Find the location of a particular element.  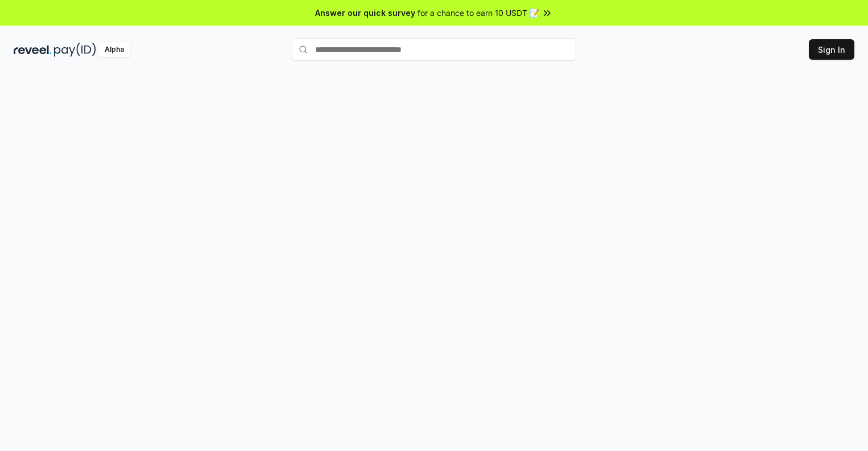

span: Answer our quick survey is located at coordinates (365, 13).